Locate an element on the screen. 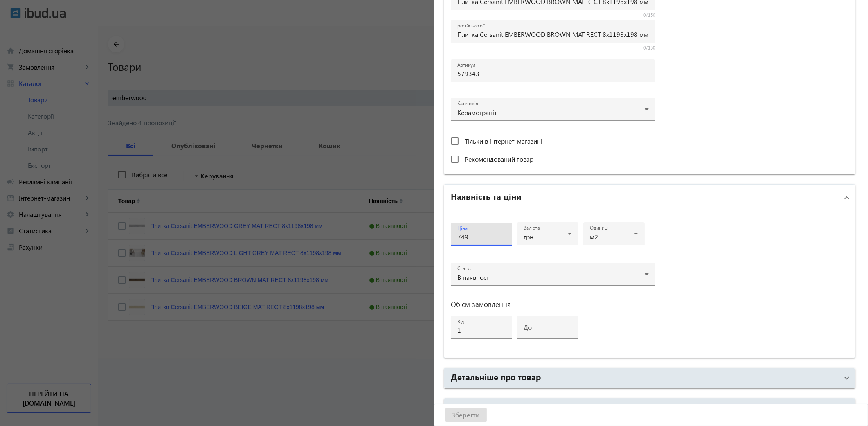 The height and width of the screenshot is (426, 868). mat-label: від is located at coordinates (461, 322).